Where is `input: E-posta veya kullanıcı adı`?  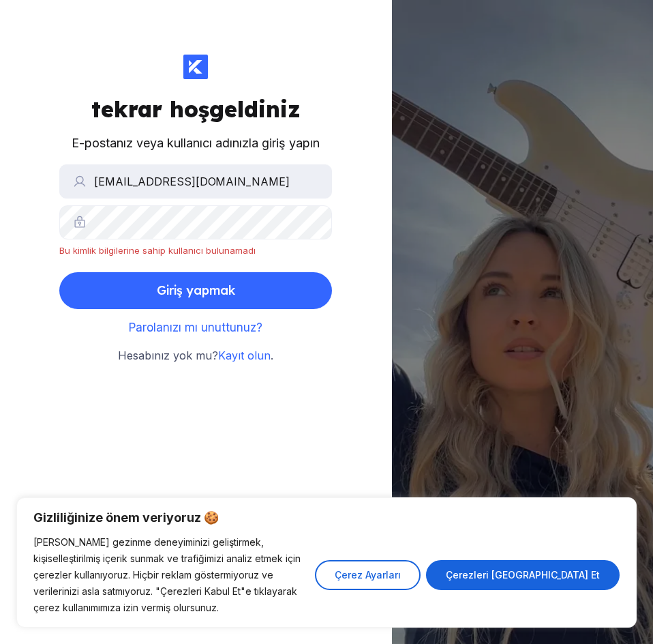
input: E-posta veya kullanıcı adı is located at coordinates (196, 181).